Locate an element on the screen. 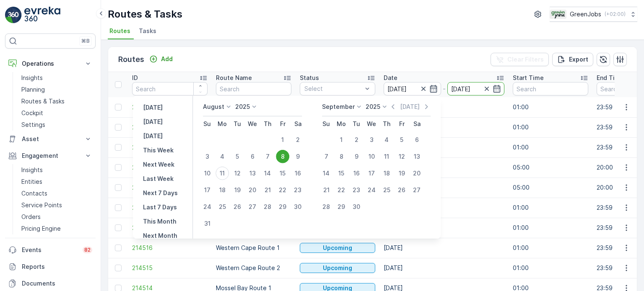 The height and width of the screenshot is (291, 644). div: 28 is located at coordinates (268, 207).